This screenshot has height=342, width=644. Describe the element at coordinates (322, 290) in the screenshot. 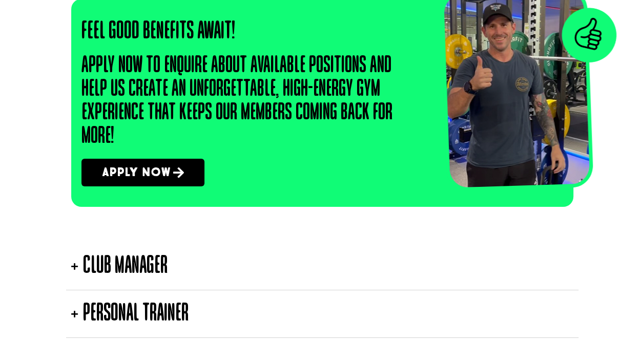

I see `div: Accordion. Open links with Enter or Space, close with Escape, and navigate with Arrow Keys` at that location.